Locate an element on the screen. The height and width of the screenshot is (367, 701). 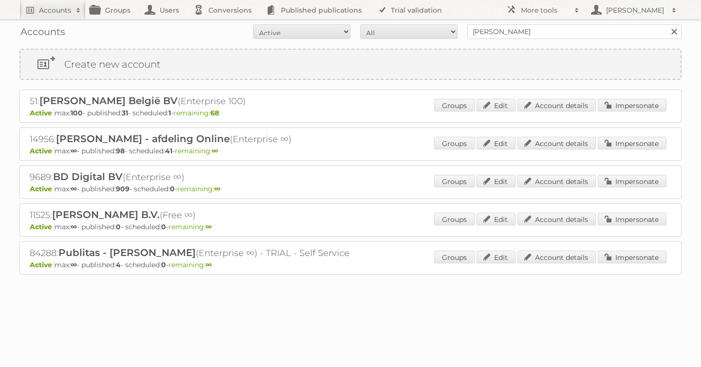
strong: 100 is located at coordinates (76, 113).